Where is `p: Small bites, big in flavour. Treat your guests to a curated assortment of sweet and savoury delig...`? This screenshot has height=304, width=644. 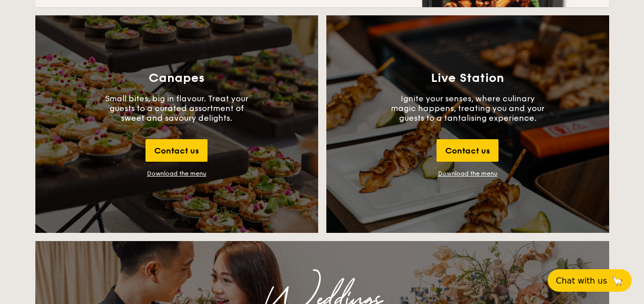 p: Small bites, big in flavour. Treat your guests to a curated assortment of sweet and savoury delig... is located at coordinates (177, 108).